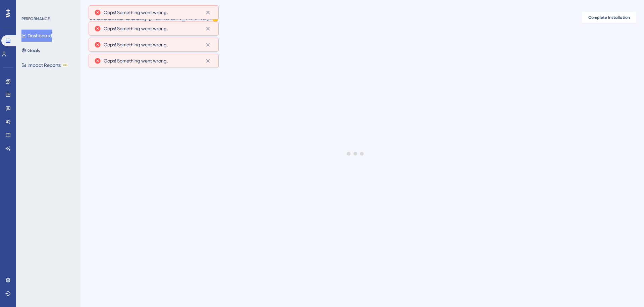 This screenshot has width=644, height=307. Describe the element at coordinates (609, 18) in the screenshot. I see `span: Complete Installation` at that location.